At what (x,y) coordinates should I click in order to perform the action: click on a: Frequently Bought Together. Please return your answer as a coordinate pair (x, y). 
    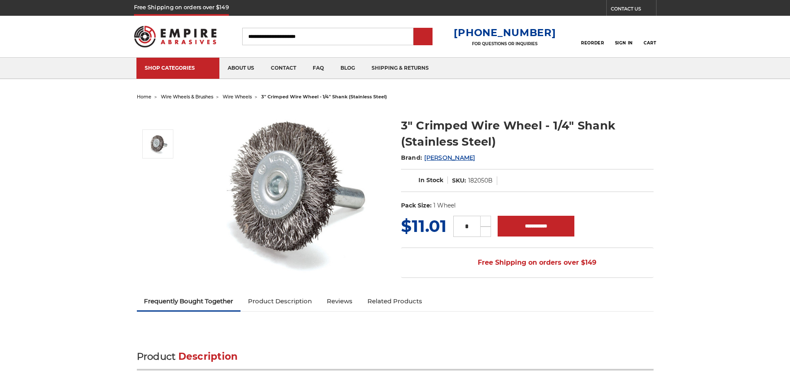
    Looking at the image, I should click on (189, 301).